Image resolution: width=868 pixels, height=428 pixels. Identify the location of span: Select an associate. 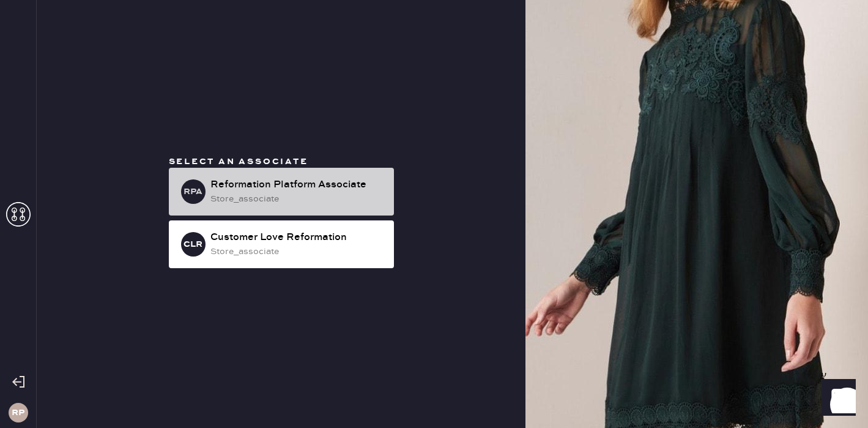
(239, 162).